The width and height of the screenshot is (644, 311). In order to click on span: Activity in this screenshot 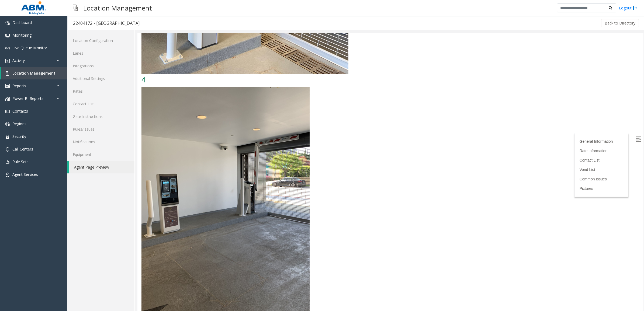, I will do `click(19, 60)`.